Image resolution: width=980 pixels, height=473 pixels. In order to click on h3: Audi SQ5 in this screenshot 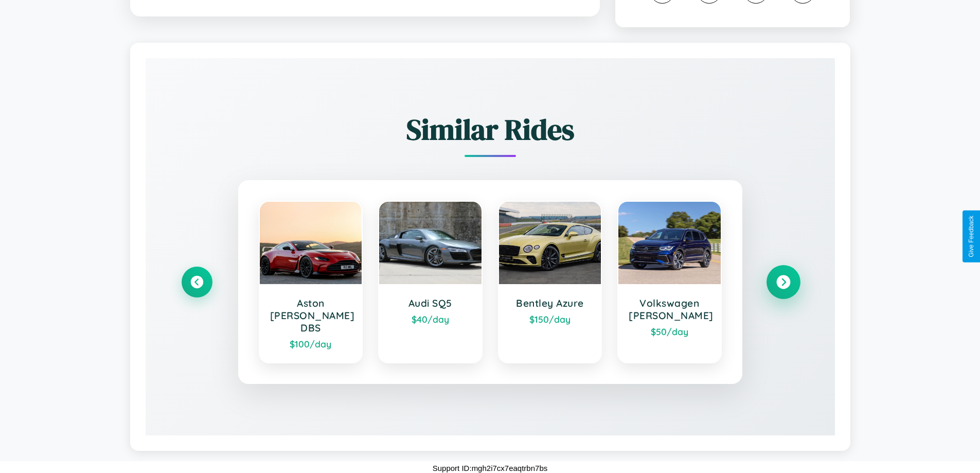, I will do `click(431, 303)`.